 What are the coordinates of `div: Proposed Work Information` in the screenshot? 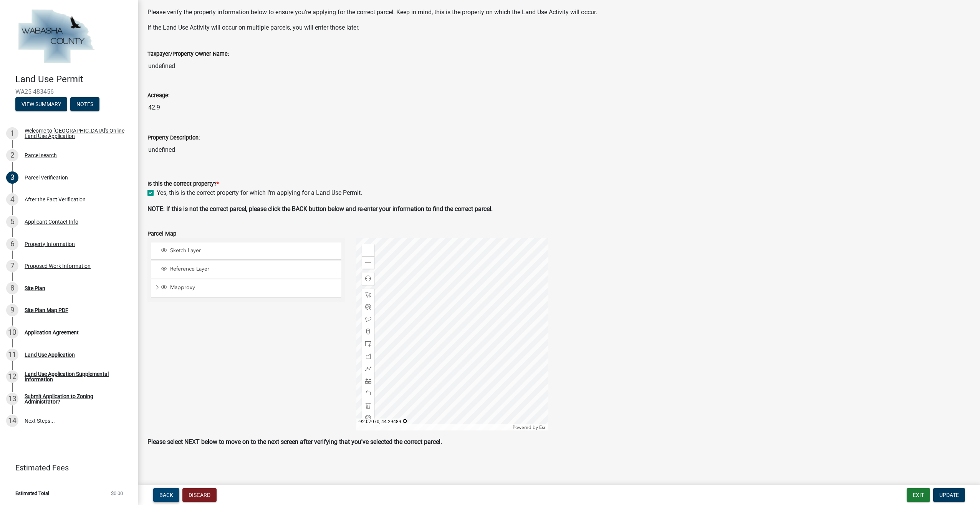 It's located at (58, 266).